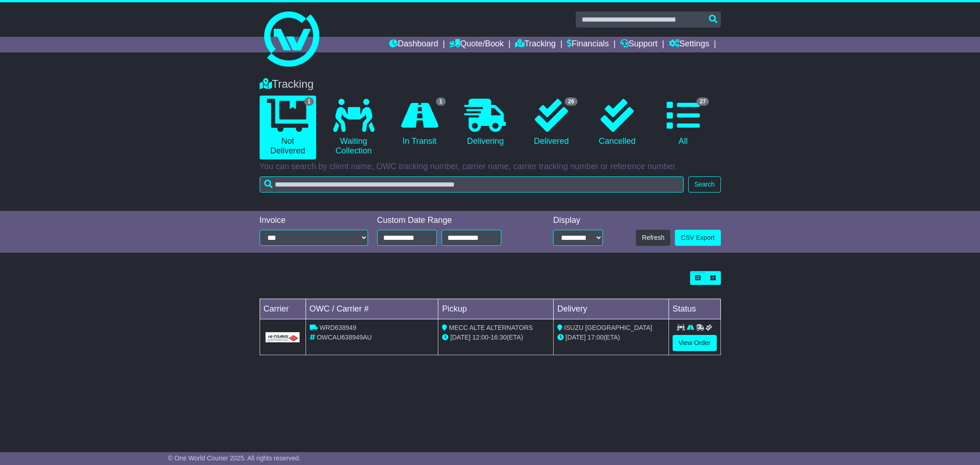 The width and height of the screenshot is (980, 465). I want to click on img: GetCarrierServiceLogo, so click(282, 337).